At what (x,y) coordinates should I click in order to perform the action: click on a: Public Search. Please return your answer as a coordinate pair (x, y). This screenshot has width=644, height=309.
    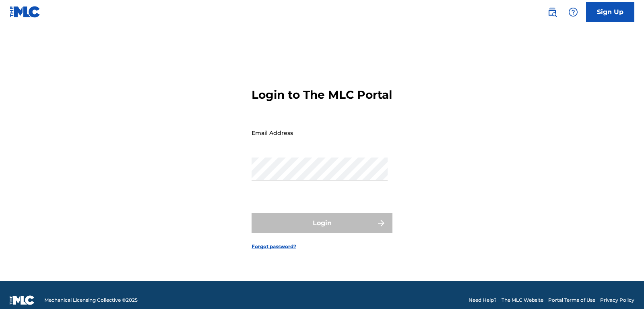
    Looking at the image, I should click on (552, 12).